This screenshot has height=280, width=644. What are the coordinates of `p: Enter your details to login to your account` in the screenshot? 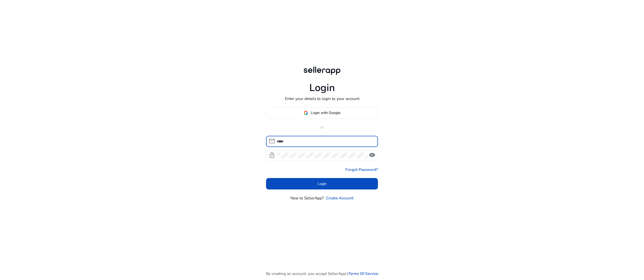 It's located at (322, 99).